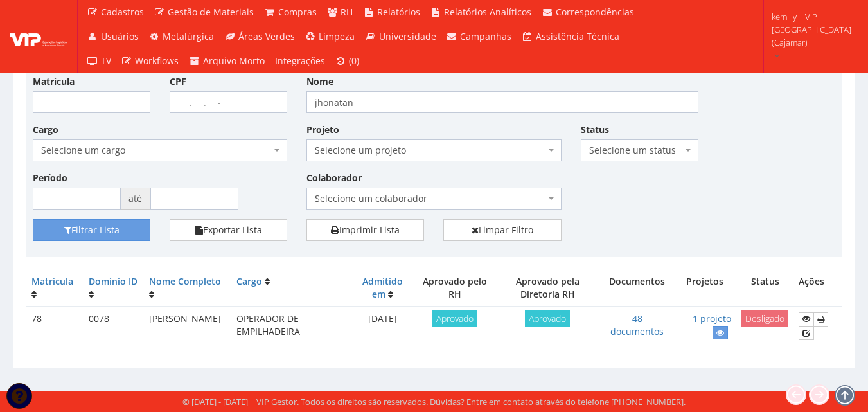 This screenshot has width=868, height=412. What do you see at coordinates (119, 36) in the screenshot?
I see `span: Usuários` at bounding box center [119, 36].